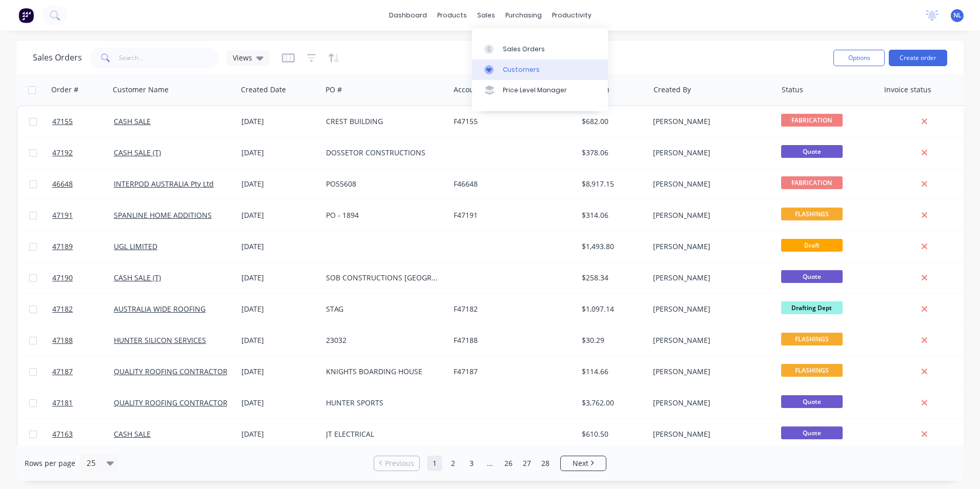 This screenshot has height=489, width=980. Describe the element at coordinates (792, 90) in the screenshot. I see `div: Status` at that location.